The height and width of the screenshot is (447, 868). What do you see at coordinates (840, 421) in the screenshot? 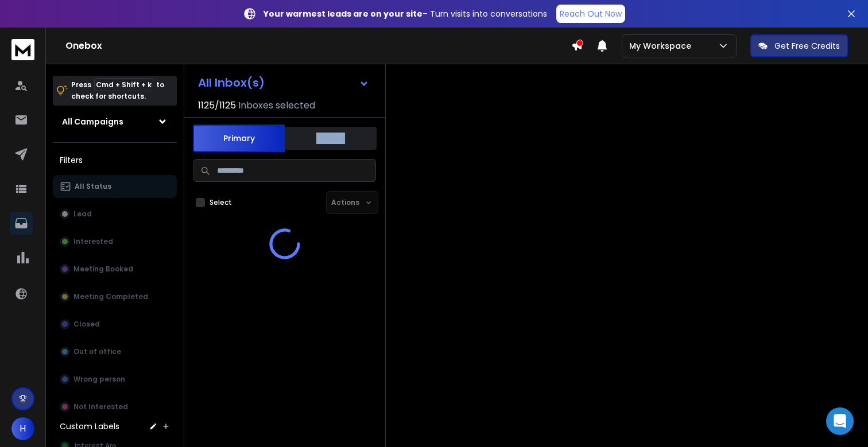
I see `div: Open Intercom Messenger` at bounding box center [840, 421].